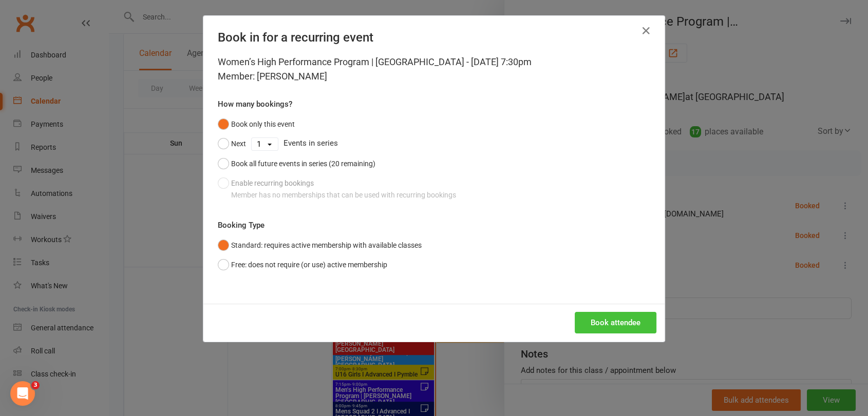 The image size is (868, 416). What do you see at coordinates (241, 225) in the screenshot?
I see `label: Booking Type` at bounding box center [241, 225].